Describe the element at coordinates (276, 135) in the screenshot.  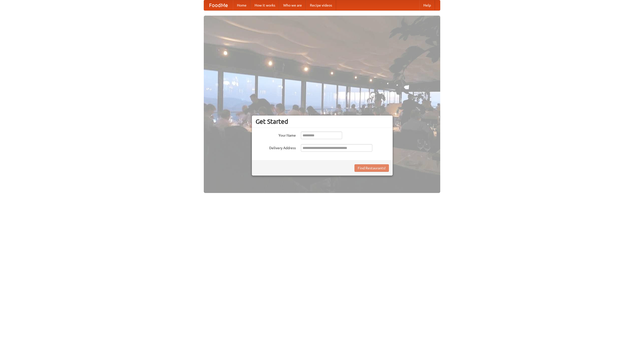
I see `label: Your Name` at that location.